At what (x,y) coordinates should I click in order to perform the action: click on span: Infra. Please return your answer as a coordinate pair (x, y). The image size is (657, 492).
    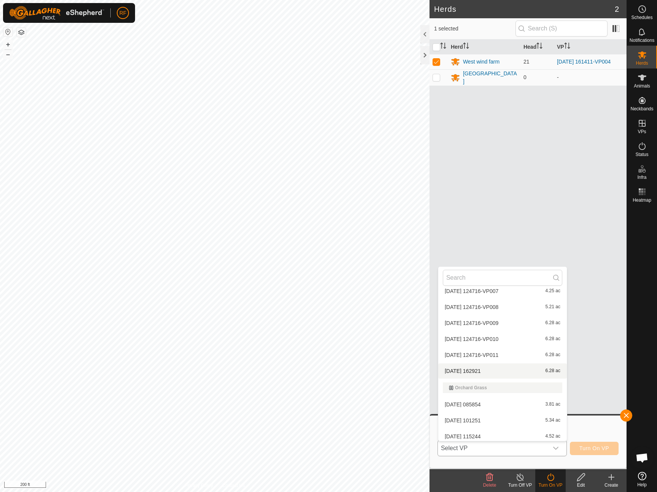
    Looking at the image, I should click on (642, 177).